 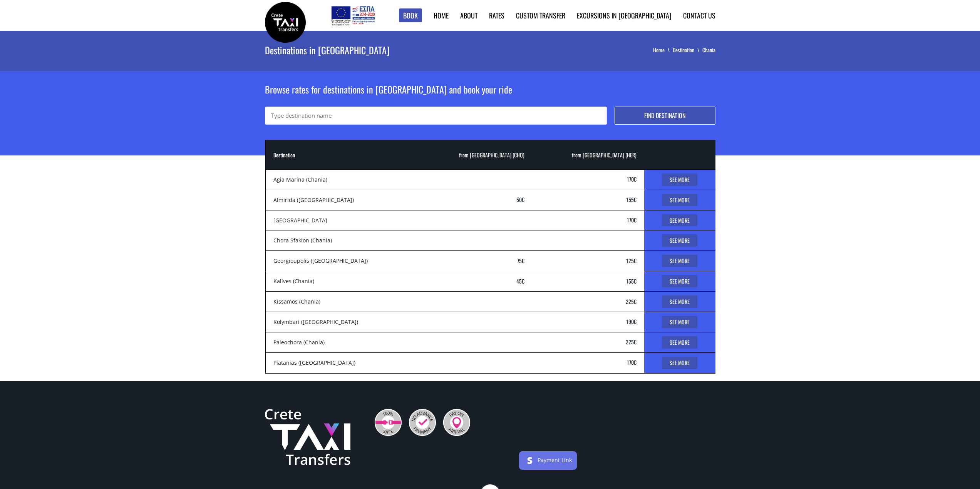 What do you see at coordinates (285, 21) in the screenshot?
I see `a: Crete Taxi Transfers | Taxi transfers to Chania | Crete Taxi Transfers` at bounding box center [285, 21].